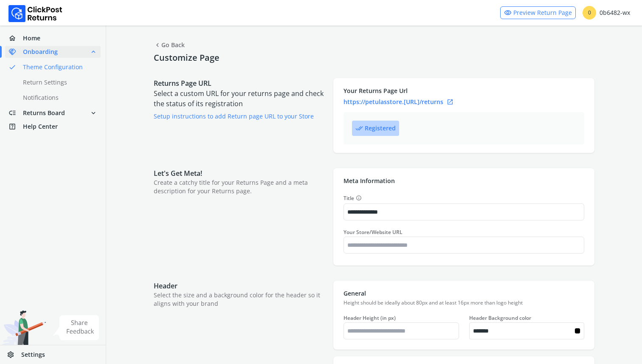 This screenshot has height=364, width=642. Describe the element at coordinates (16, 126) in the screenshot. I see `span: help_center` at that location.